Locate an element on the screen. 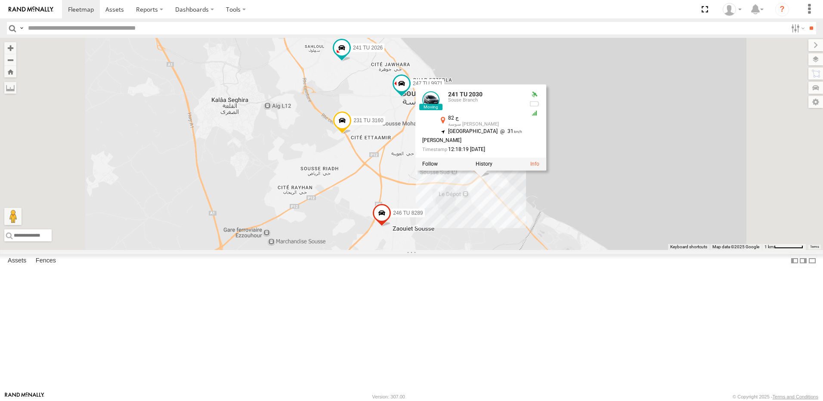 The height and width of the screenshot is (401, 823). div: © Copyright 2025 - is located at coordinates (775, 397).